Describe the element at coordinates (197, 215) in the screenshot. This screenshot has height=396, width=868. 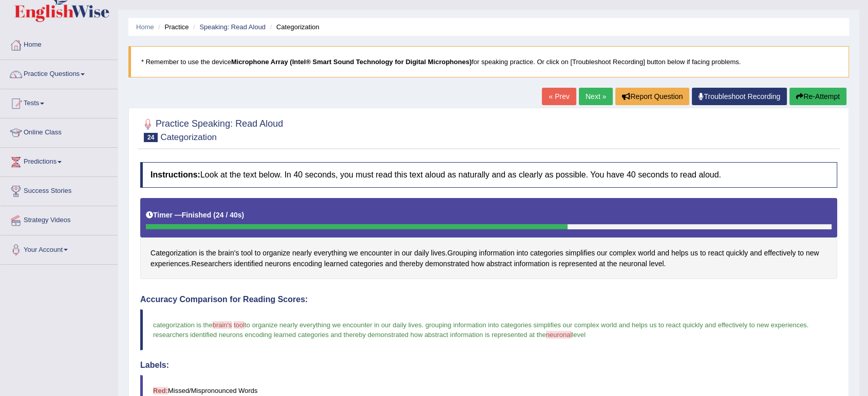
I see `b: Finished` at that location.